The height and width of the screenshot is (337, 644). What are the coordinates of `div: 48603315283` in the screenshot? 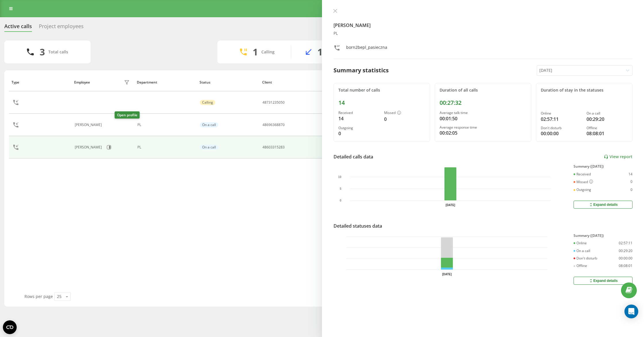 It's located at (274, 147).